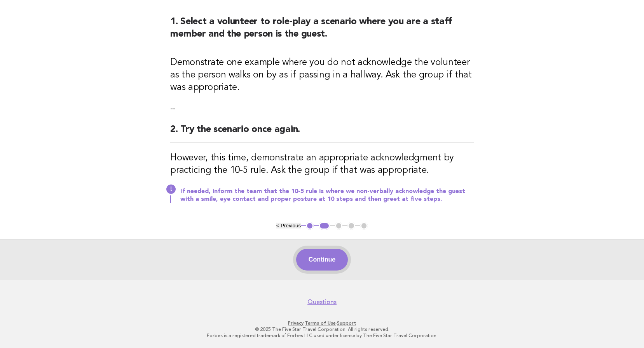 The width and height of the screenshot is (644, 348). Describe the element at coordinates (322, 164) in the screenshot. I see `h3: However, this time, demonstrate an appropriate acknowledgment by practicing the 10-5 rule. Ask th...` at that location.